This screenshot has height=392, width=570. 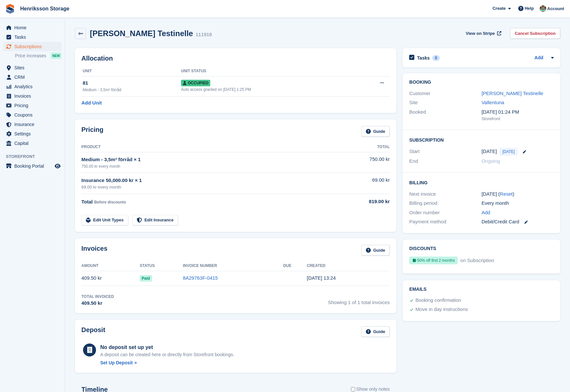 What do you see at coordinates (34, 87) in the screenshot?
I see `span: Analytics` at bounding box center [34, 87].